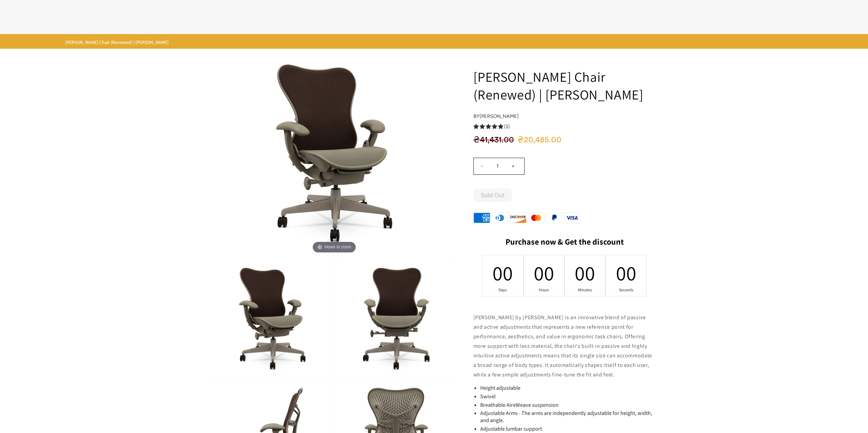 The width and height of the screenshot is (868, 433). What do you see at coordinates (500, 388) in the screenshot?
I see `span: Height adjustable` at bounding box center [500, 388].